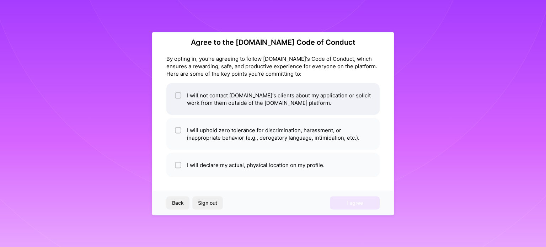  What do you see at coordinates (208, 203) in the screenshot?
I see `button: Sign out` at bounding box center [208, 203].